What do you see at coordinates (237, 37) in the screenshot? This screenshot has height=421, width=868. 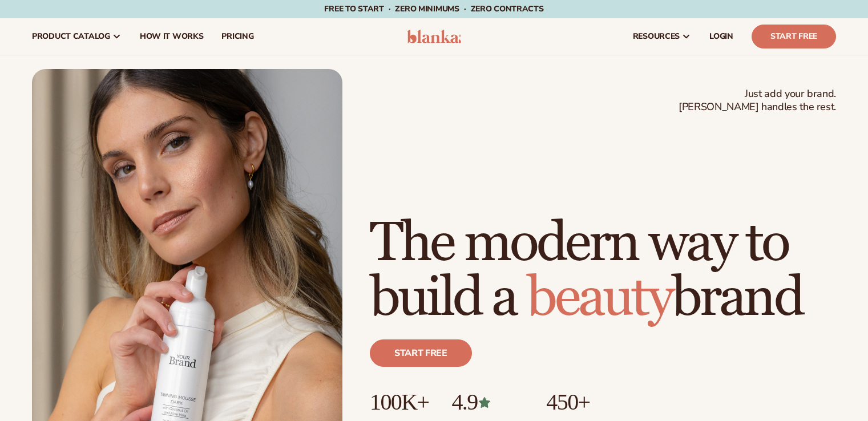 I see `a: pricing` at bounding box center [237, 37].